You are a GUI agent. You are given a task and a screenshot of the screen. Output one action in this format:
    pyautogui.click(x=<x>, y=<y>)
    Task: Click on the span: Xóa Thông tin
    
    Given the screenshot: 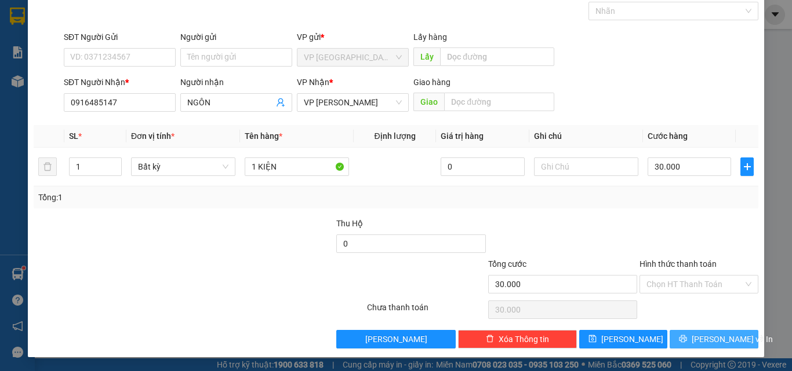 What is the action you would take?
    pyautogui.click(x=523, y=340)
    